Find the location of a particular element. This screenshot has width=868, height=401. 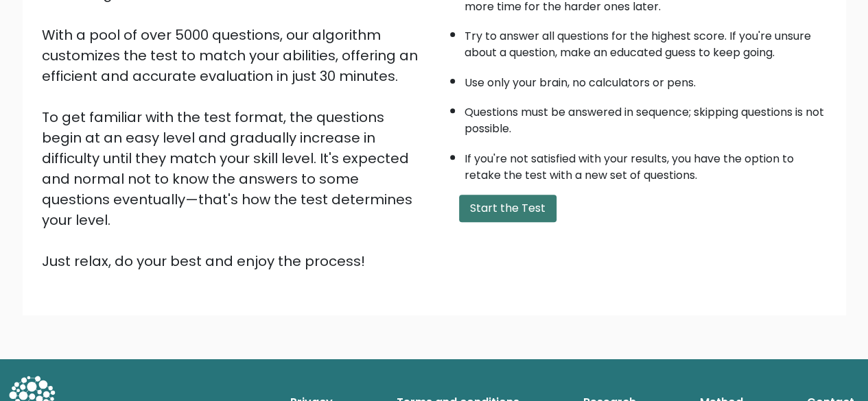

li: Use only your brain, no calculators or pens. is located at coordinates (645, 80).